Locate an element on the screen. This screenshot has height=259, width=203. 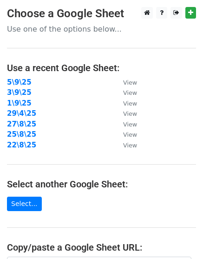
a: 22\8\25 is located at coordinates (21, 145).